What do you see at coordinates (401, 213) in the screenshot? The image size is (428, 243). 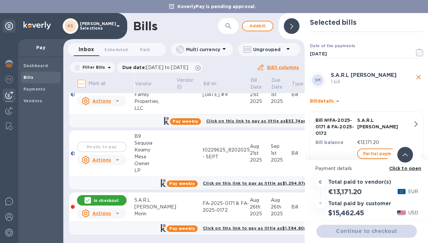 I see `img: USD` at bounding box center [401, 213].